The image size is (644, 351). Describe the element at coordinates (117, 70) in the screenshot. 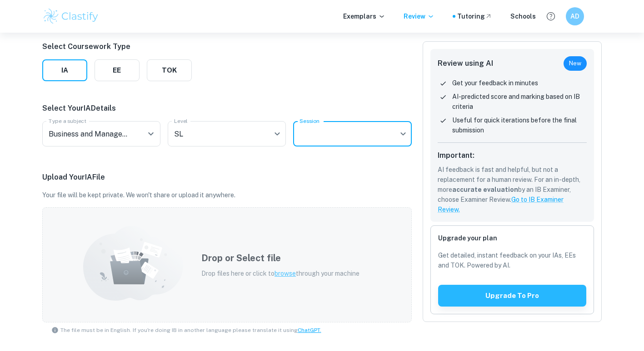

I see `button: EE` at that location.